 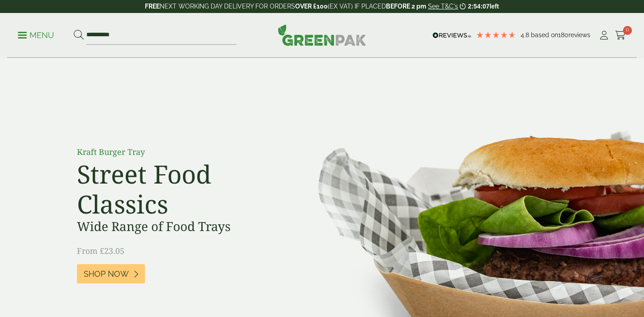 What do you see at coordinates (36, 35) in the screenshot?
I see `a: Menu` at bounding box center [36, 35].